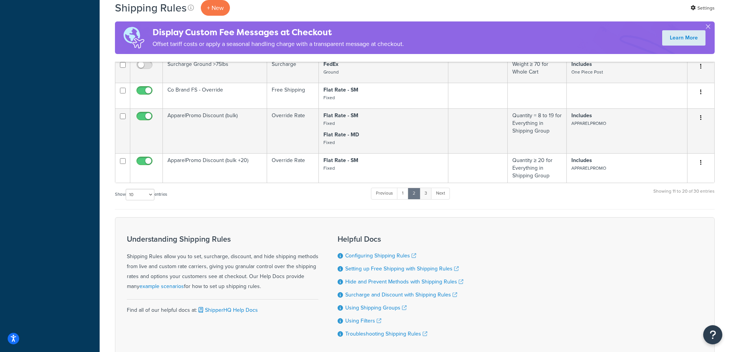 Image resolution: width=730 pixels, height=352 pixels. I want to click on select: Showentries, so click(140, 195).